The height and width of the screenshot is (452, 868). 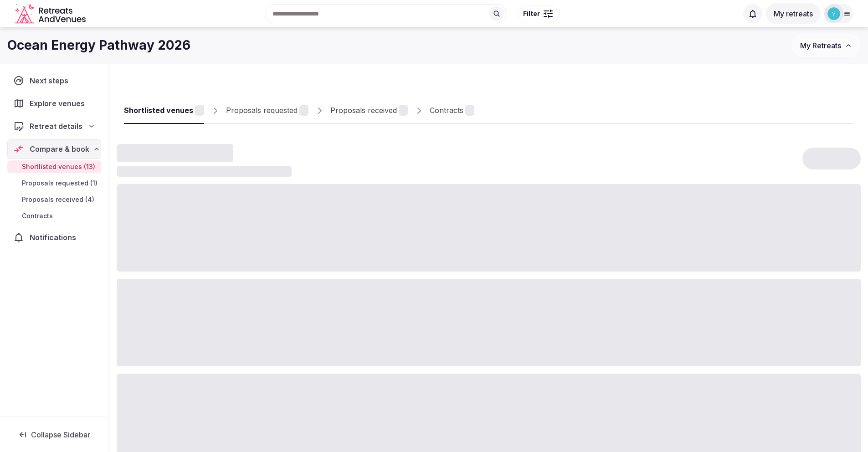 What do you see at coordinates (59, 149) in the screenshot?
I see `span: Compare & book` at bounding box center [59, 149].